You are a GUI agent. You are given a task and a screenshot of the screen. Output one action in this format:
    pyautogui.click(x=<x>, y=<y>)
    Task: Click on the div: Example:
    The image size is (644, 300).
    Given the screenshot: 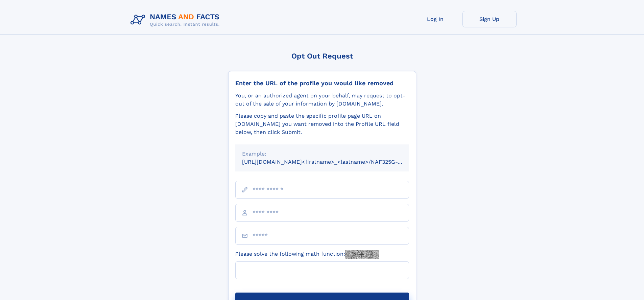 What is the action you would take?
    pyautogui.click(x=322, y=154)
    